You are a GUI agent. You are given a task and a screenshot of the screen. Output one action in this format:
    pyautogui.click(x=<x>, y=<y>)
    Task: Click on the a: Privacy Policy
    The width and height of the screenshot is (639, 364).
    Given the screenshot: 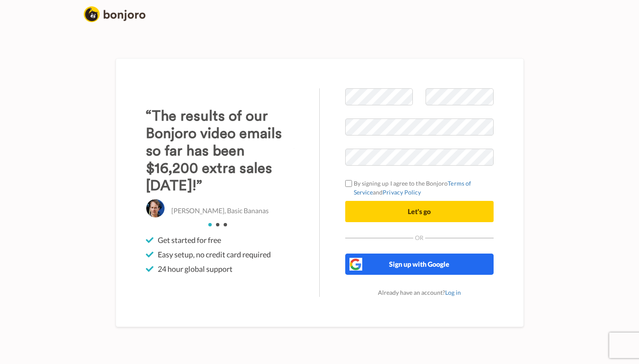 What is the action you would take?
    pyautogui.click(x=402, y=192)
    